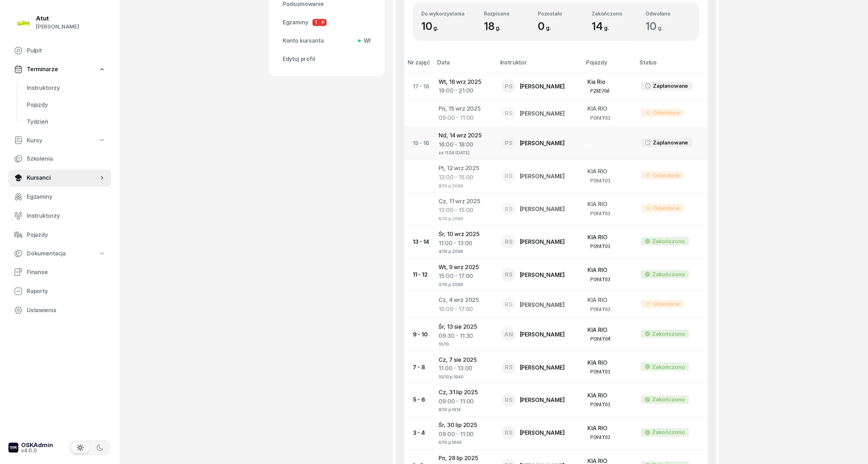 The image size is (868, 464). Describe the element at coordinates (34, 141) in the screenshot. I see `span: Kursy` at that location.